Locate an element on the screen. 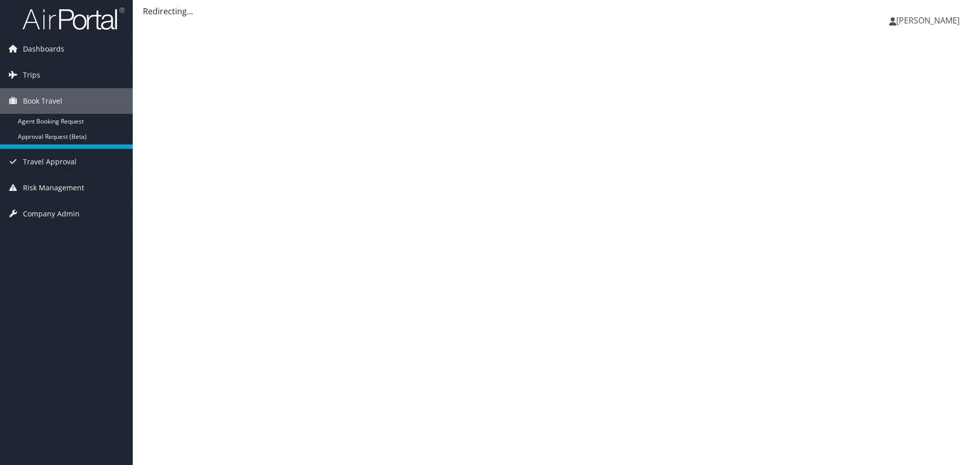  img: airportal-logo.png is located at coordinates (73, 18).